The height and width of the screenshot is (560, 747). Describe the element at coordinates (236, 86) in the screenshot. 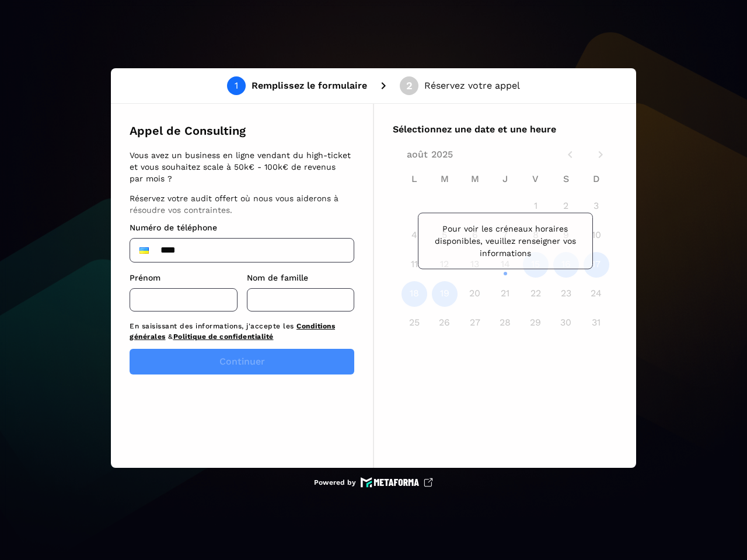

I see `div: 1` at that location.